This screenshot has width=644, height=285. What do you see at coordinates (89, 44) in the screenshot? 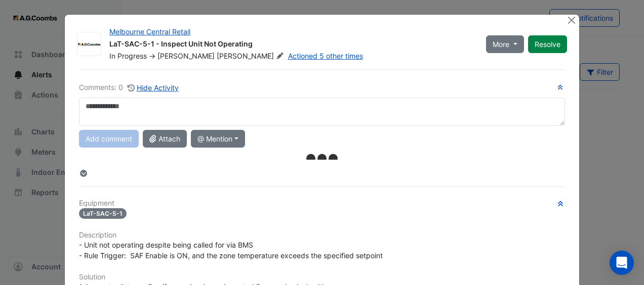
I see `img: AG Coombs` at bounding box center [89, 44].